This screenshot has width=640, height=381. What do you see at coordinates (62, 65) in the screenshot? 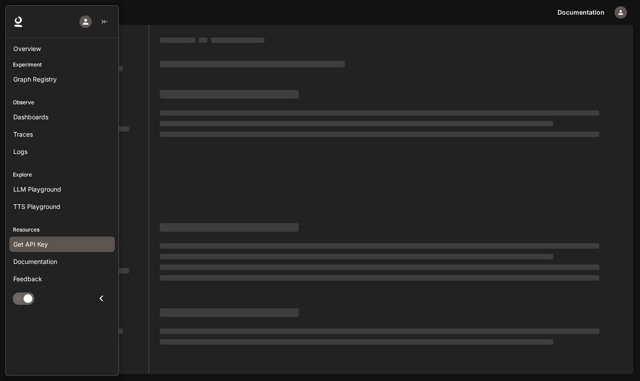
I see `p: Experiment` at bounding box center [62, 65].